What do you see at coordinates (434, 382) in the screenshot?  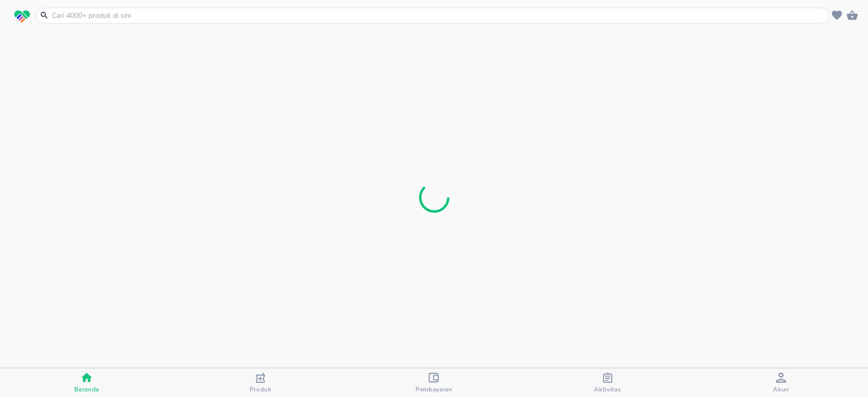 I see `button: Pembayaran` at bounding box center [434, 382].